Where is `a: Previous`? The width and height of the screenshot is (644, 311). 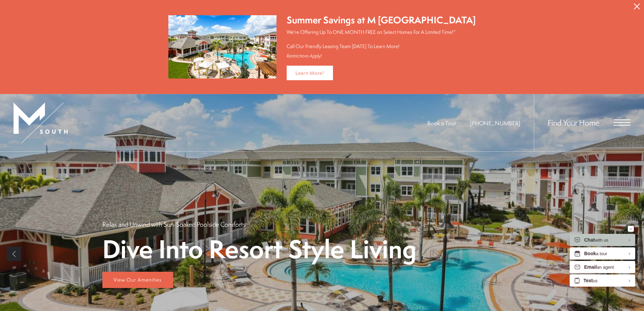 a: Previous is located at coordinates (14, 254).